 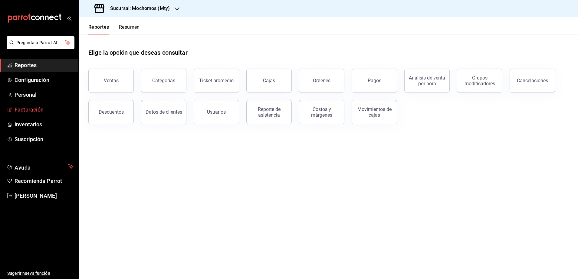 What do you see at coordinates (269, 112) in the screenshot?
I see `button: Reporte de asistencia` at bounding box center [269, 112].